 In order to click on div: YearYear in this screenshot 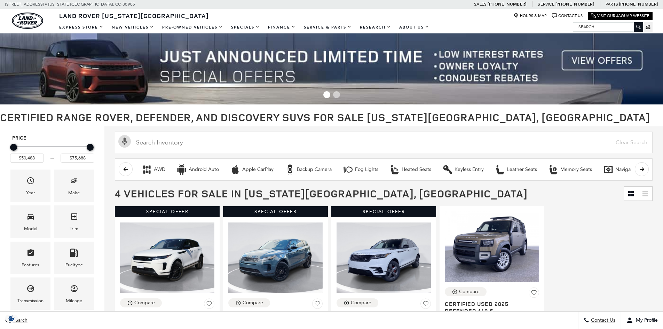, I will do `click(30, 185)`.